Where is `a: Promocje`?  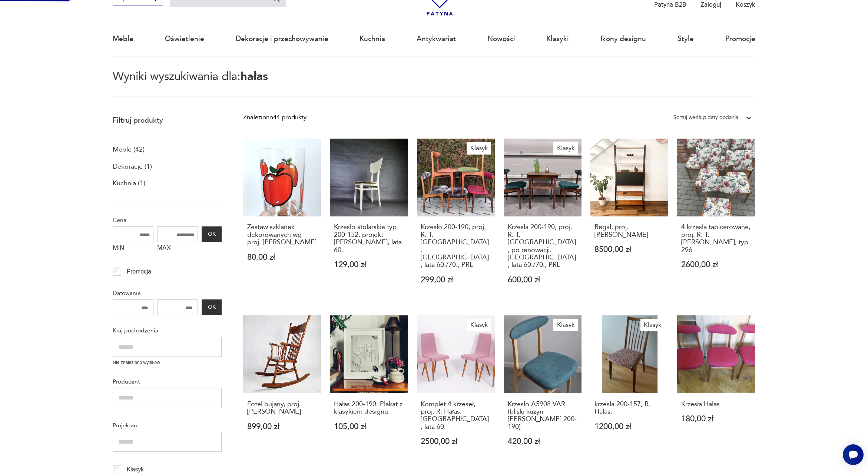 a: Promocje is located at coordinates (740, 39).